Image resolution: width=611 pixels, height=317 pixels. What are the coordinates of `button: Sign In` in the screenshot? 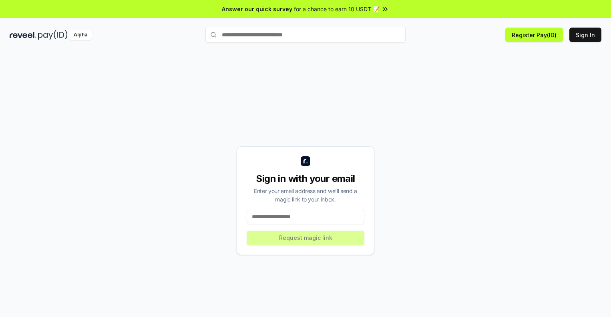 It's located at (585, 35).